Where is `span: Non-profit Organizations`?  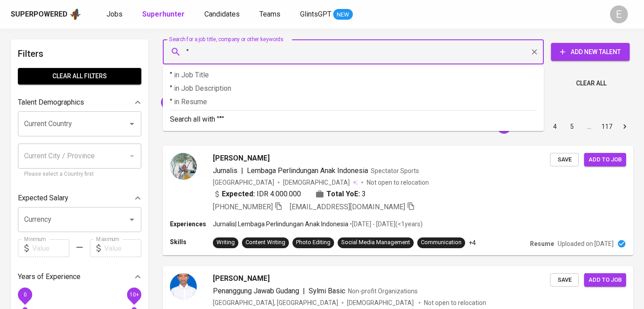
span: Non-profit Organizations is located at coordinates (383, 292).